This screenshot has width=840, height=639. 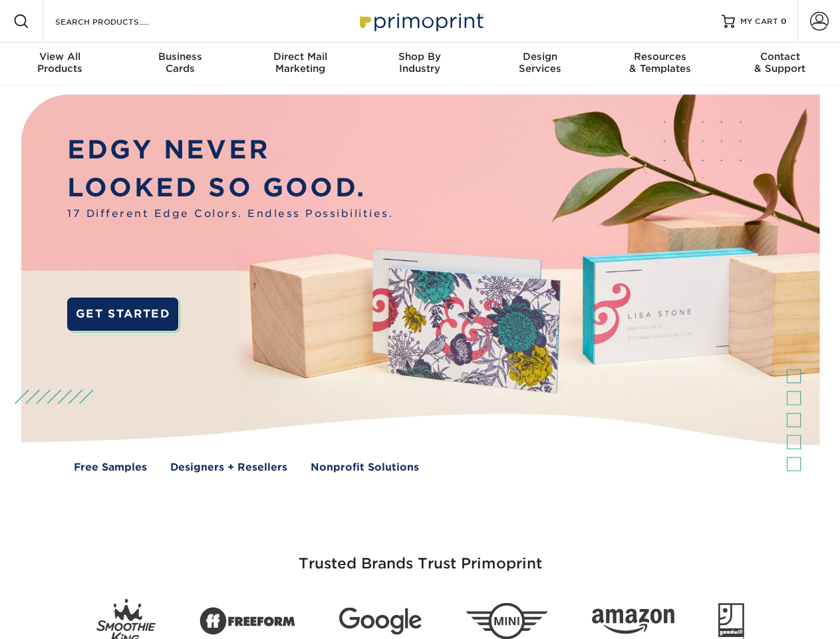 I want to click on div: Marketing, so click(x=300, y=62).